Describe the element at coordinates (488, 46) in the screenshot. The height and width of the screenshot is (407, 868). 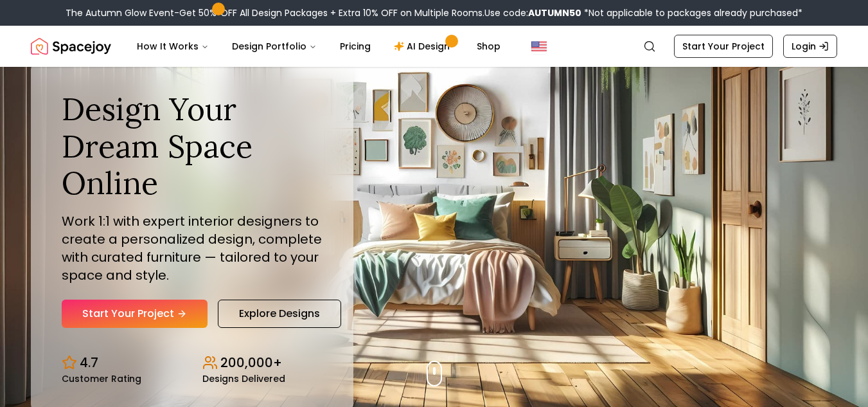
I see `a: Shop` at that location.